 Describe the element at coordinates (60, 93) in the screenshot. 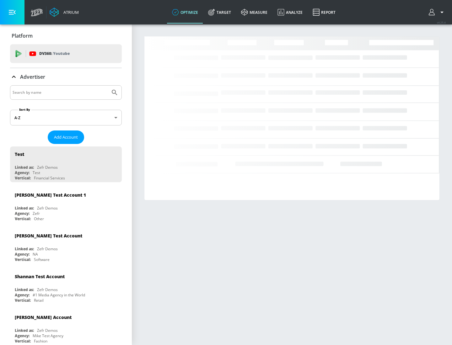

I see `input: Search by name` at that location.